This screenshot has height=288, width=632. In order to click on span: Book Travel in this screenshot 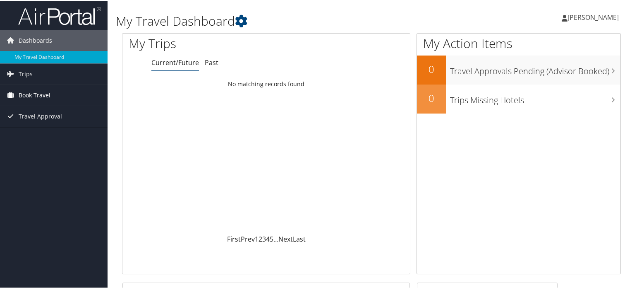, I will do `click(34, 94)`.